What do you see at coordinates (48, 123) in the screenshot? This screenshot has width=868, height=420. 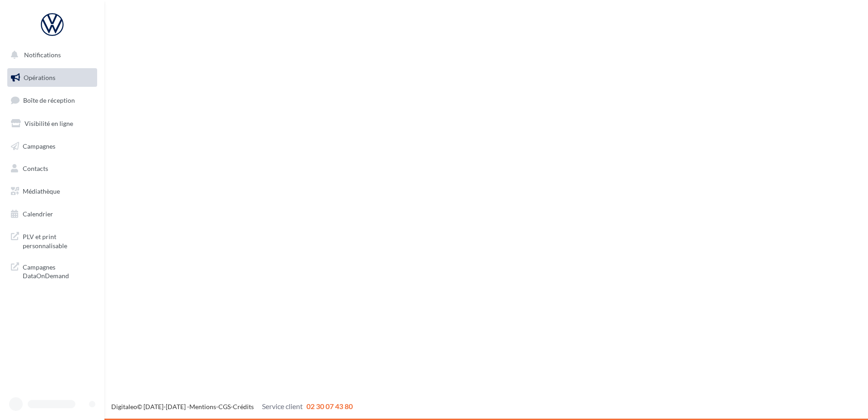 I see `span: Visibilité en ligne` at bounding box center [48, 123].